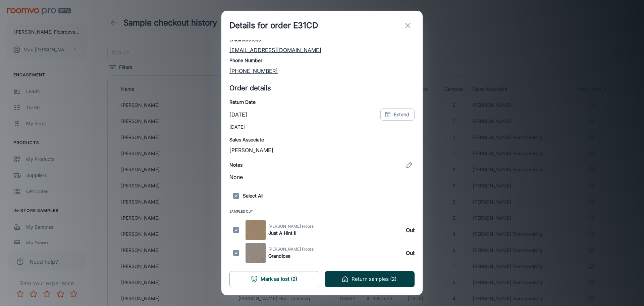 This screenshot has width=644, height=306. Describe the element at coordinates (274, 25) in the screenshot. I see `h1: Details for order E31CD` at that location.